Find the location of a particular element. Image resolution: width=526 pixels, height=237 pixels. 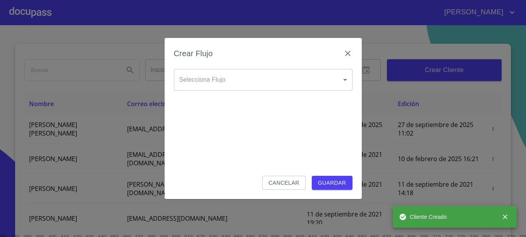

span: Cliente Creado is located at coordinates (423, 217).